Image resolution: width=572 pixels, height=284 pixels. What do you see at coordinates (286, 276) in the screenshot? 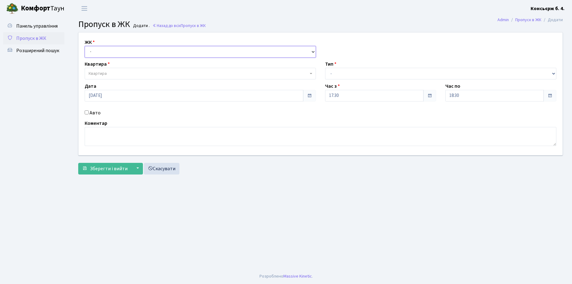
I see `div: Розроблено .` at bounding box center [286, 276].